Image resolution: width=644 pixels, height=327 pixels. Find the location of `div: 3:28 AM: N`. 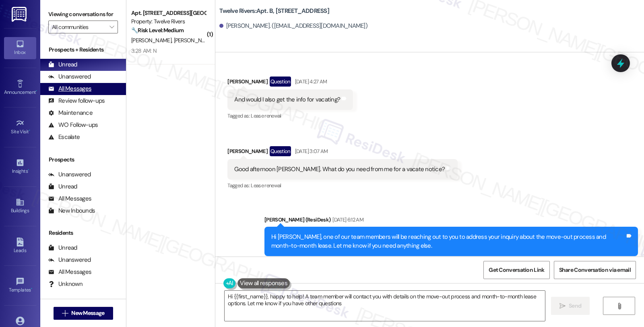

div: 3:28 AM: N is located at coordinates (143, 50).